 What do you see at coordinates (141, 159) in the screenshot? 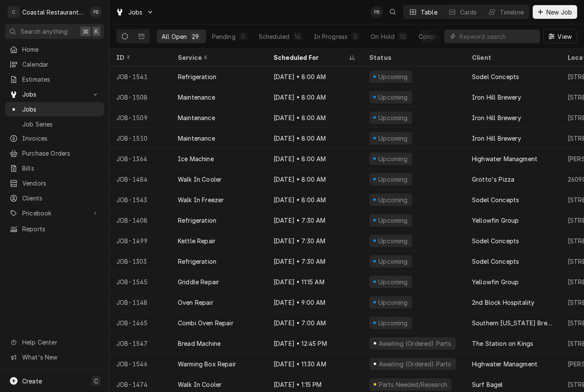
I see `div: JOB-1364` at bounding box center [141, 159].